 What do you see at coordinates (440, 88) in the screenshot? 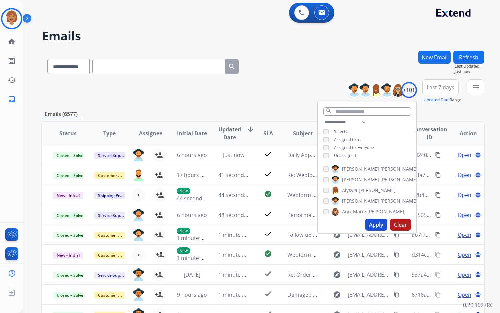
I see `span: Last 7 days` at bounding box center [440, 88].